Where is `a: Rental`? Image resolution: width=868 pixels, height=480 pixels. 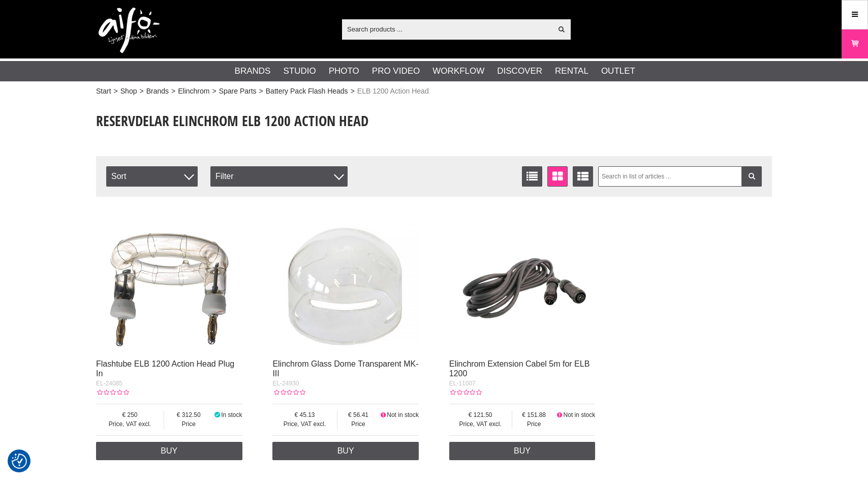 a: Rental is located at coordinates (572, 72).